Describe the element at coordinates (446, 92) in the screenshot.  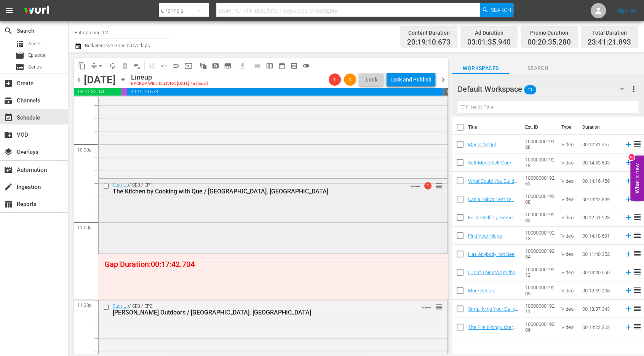
I see `span: 00:18:38.107` at that location.